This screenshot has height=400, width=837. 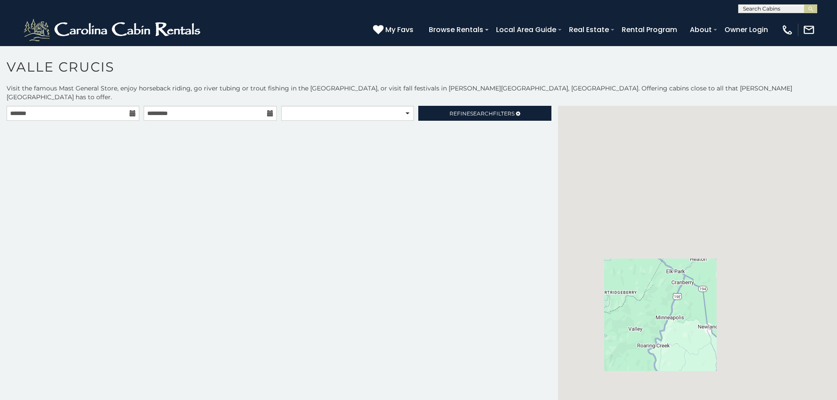 I want to click on img: phone-regular-white.png, so click(x=788, y=30).